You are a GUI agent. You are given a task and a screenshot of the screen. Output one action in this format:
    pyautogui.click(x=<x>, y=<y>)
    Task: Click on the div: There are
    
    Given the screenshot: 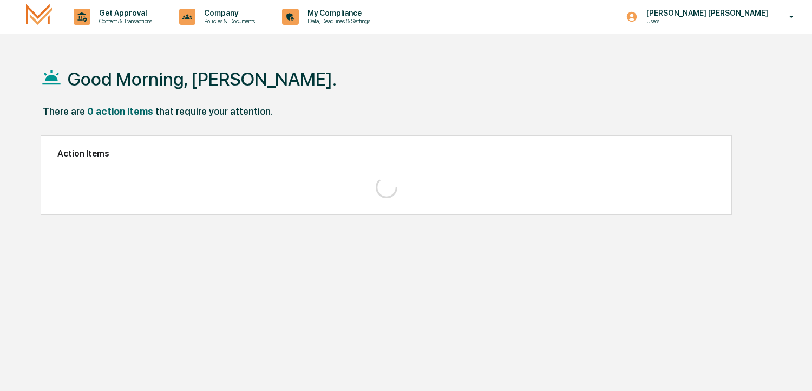 What is the action you would take?
    pyautogui.click(x=64, y=111)
    